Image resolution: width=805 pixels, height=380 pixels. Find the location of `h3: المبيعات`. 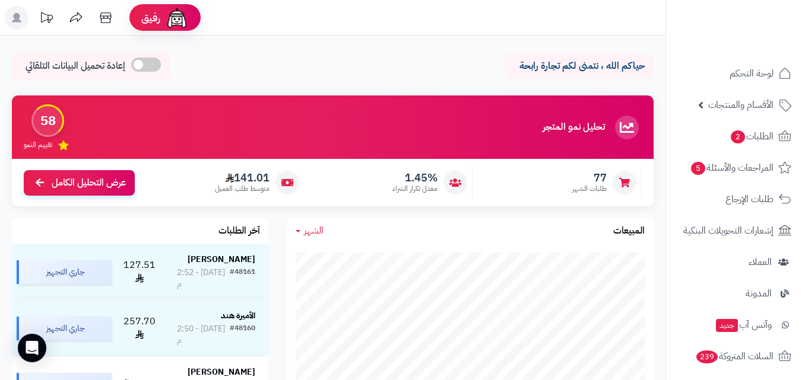

h3: المبيعات is located at coordinates (629, 231).